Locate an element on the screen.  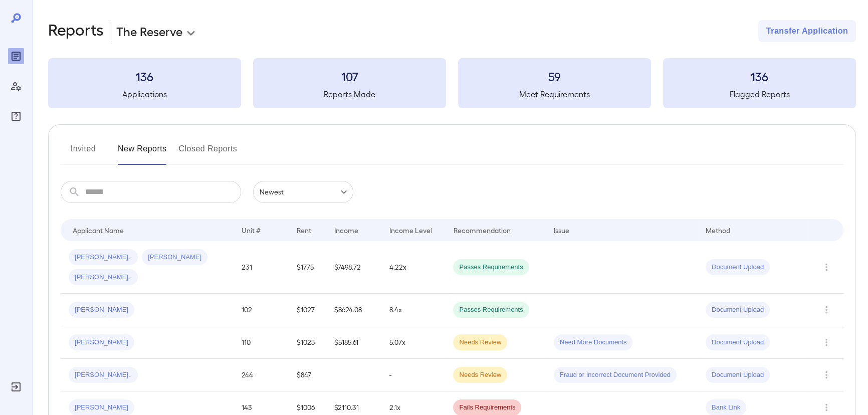
div: Log Out is located at coordinates (16, 387).